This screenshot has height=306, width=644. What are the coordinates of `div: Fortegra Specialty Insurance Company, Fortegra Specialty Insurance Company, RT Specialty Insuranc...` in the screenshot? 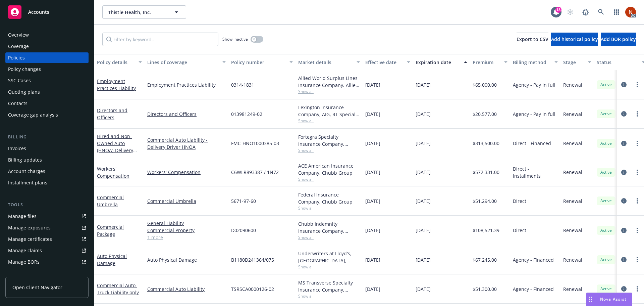 It's located at (329, 140).